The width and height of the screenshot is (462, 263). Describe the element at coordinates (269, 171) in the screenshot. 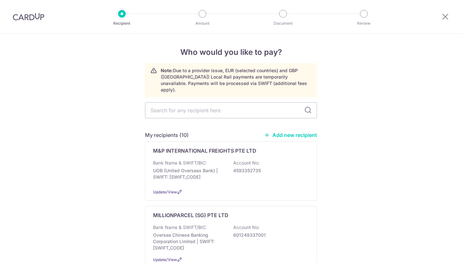

I see `p: 4593352735` at that location.